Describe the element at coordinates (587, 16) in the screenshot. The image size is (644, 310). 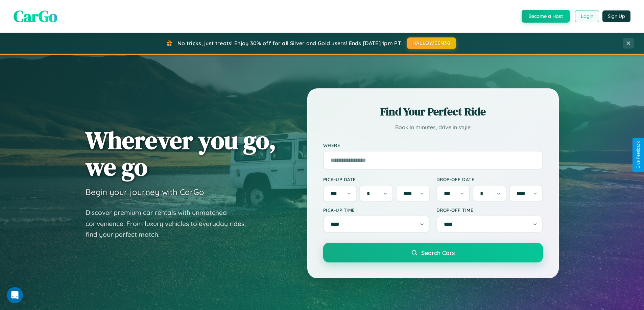
I see `button: Login` at that location.